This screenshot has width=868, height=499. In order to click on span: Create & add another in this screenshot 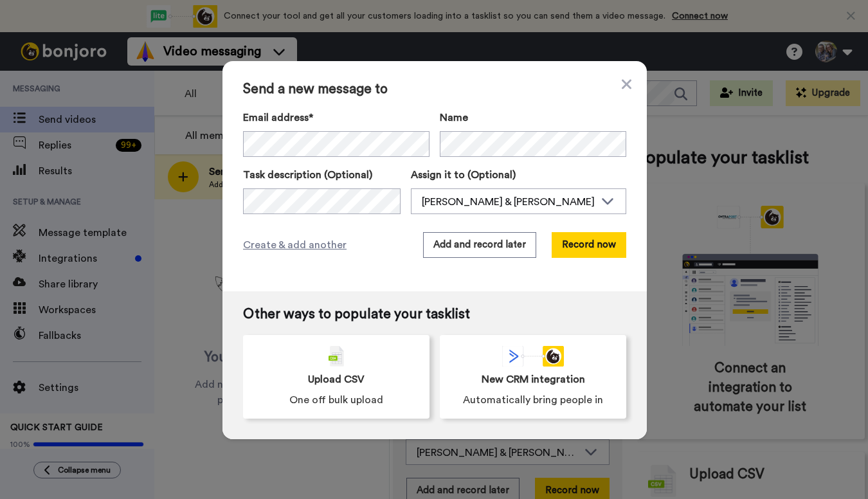, I will do `click(294, 245)`.